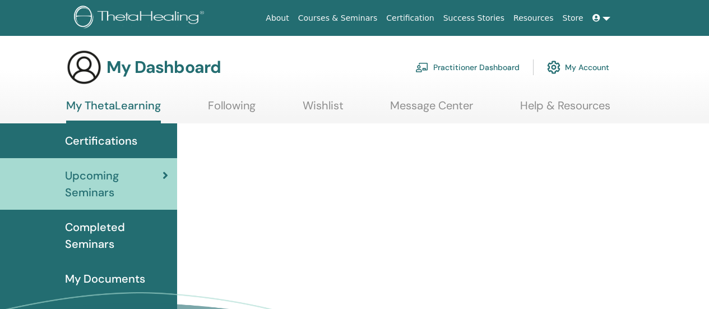 The width and height of the screenshot is (709, 309). I want to click on a: Store, so click(573, 18).